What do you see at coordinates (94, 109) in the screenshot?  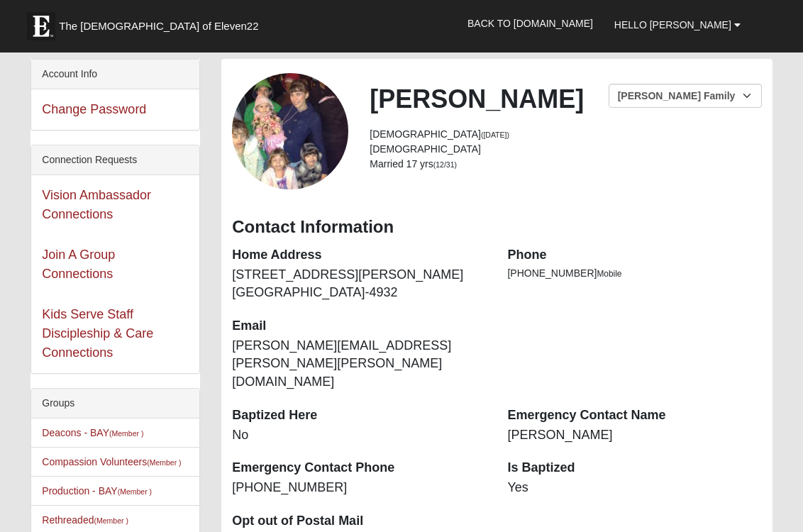 I see `a: Change Password` at bounding box center [94, 109].